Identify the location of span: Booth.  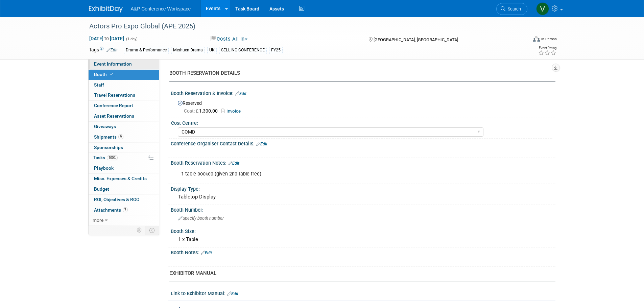
(104, 74).